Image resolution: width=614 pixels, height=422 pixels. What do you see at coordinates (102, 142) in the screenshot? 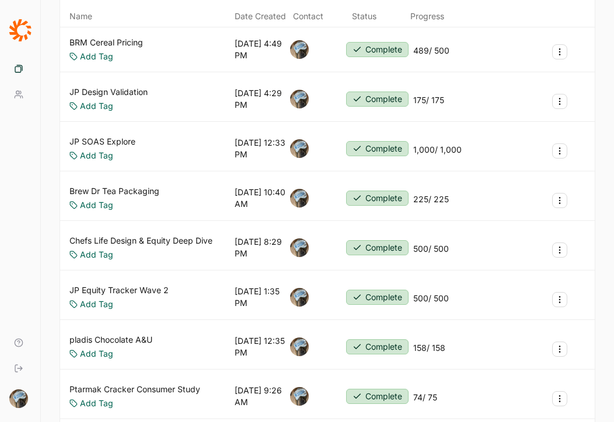
I see `a: JP SOAS Explore` at bounding box center [102, 142].